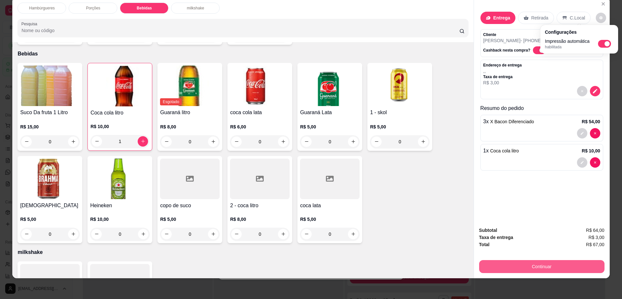 The width and height of the screenshot is (622, 299). I want to click on h4: Coca cola litro, so click(120, 113).